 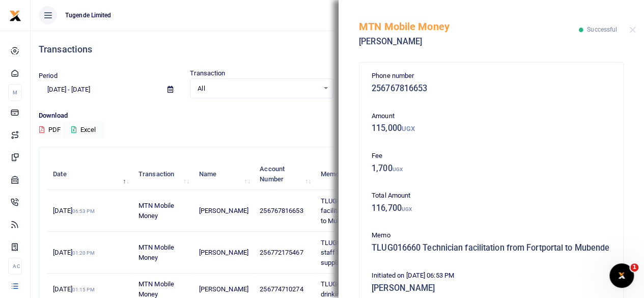 I want to click on a: logo-small logo-large logo-large, so click(x=15, y=15).